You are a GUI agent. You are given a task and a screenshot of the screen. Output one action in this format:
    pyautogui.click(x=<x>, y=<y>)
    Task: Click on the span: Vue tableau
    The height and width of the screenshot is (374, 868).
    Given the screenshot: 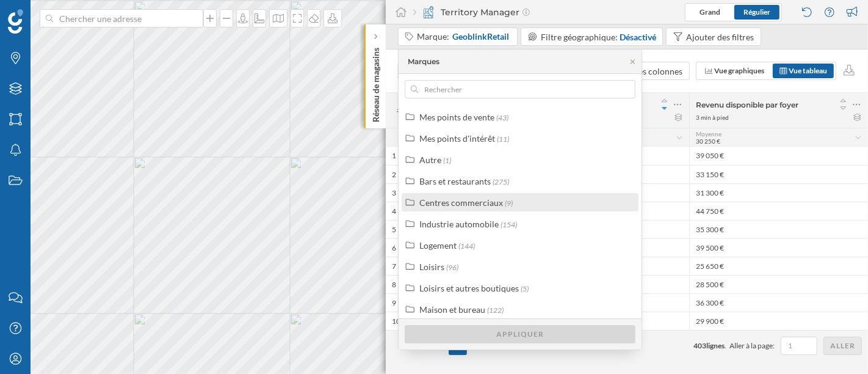 What is the action you would take?
    pyautogui.click(x=808, y=70)
    